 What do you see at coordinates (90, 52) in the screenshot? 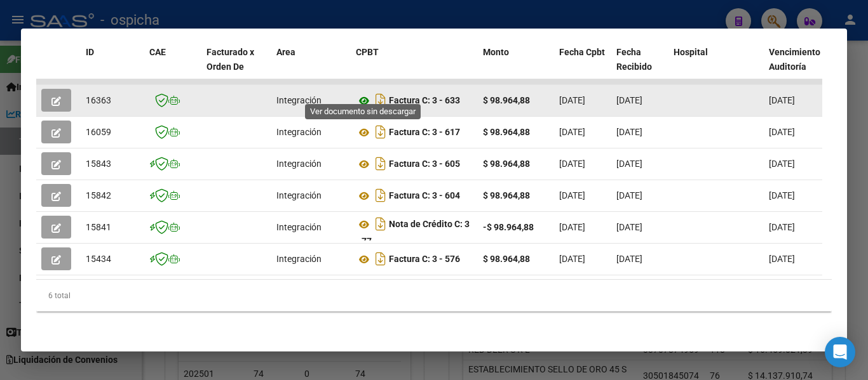
I see `span: ID` at bounding box center [90, 52].